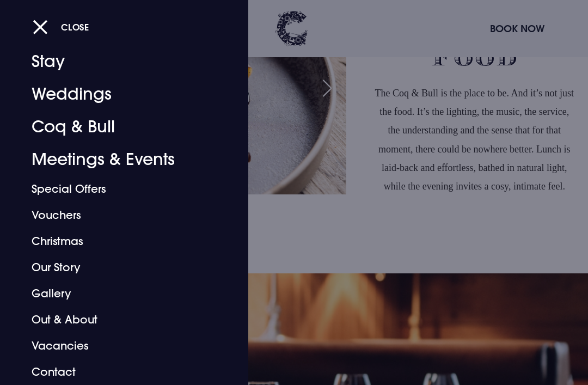 The width and height of the screenshot is (588, 385). What do you see at coordinates (61, 27) in the screenshot?
I see `button: Close` at bounding box center [61, 27].